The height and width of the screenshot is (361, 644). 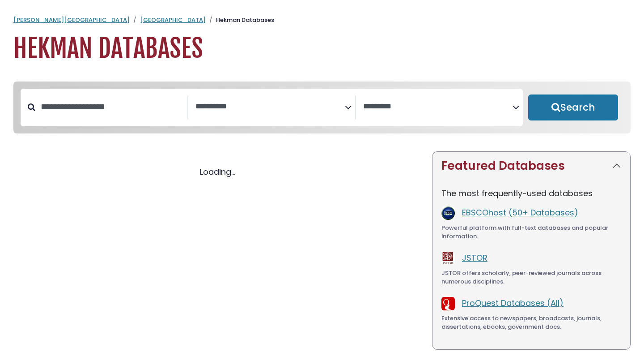 I want to click on a: JSTOR, so click(x=475, y=257).